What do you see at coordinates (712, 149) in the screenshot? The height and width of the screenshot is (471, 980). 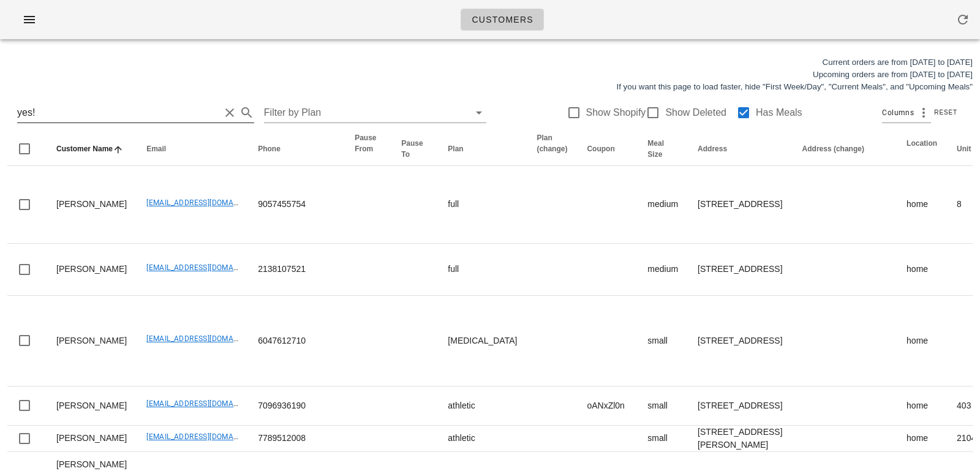 I see `span: Address` at bounding box center [712, 149].